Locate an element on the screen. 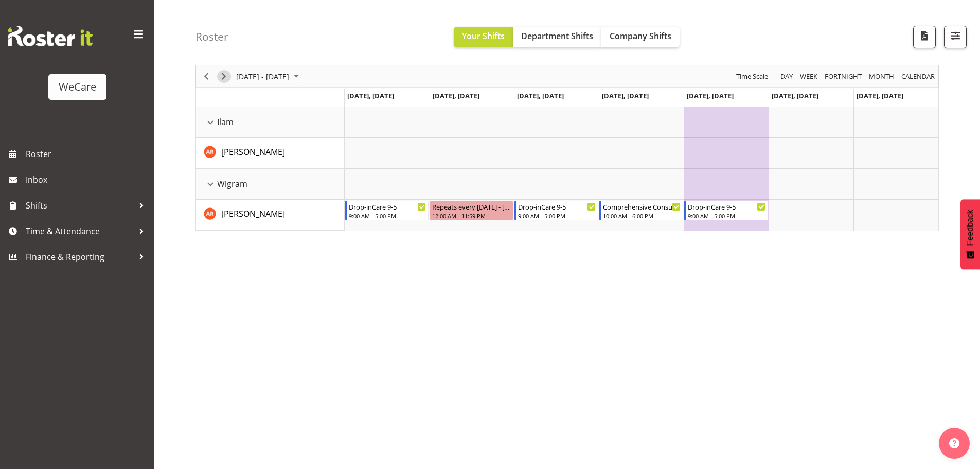  td: Wigram resource is located at coordinates (270, 185).